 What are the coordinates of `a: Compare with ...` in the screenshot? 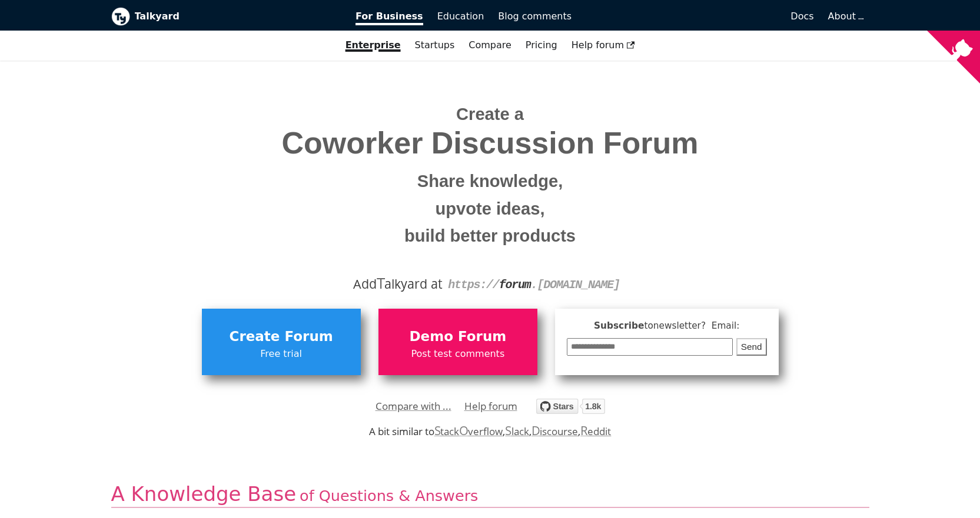 It's located at (413, 406).